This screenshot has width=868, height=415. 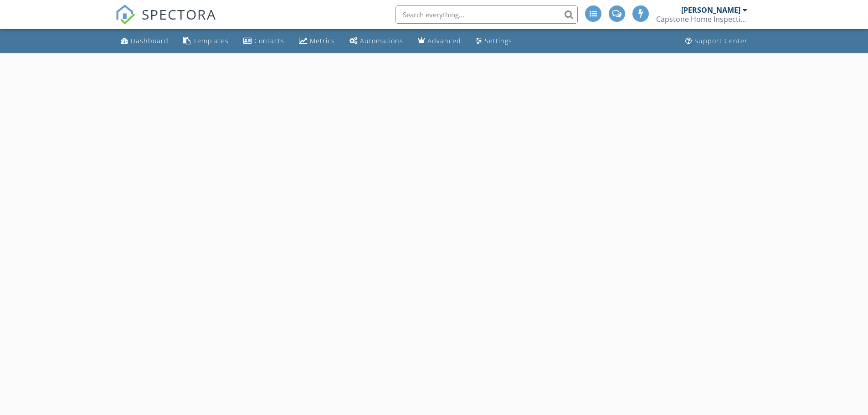 I want to click on div: Support Center, so click(x=720, y=40).